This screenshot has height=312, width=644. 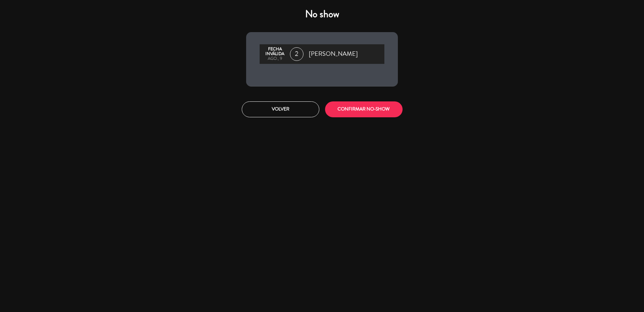 I want to click on div: ago., 9, so click(x=275, y=59).